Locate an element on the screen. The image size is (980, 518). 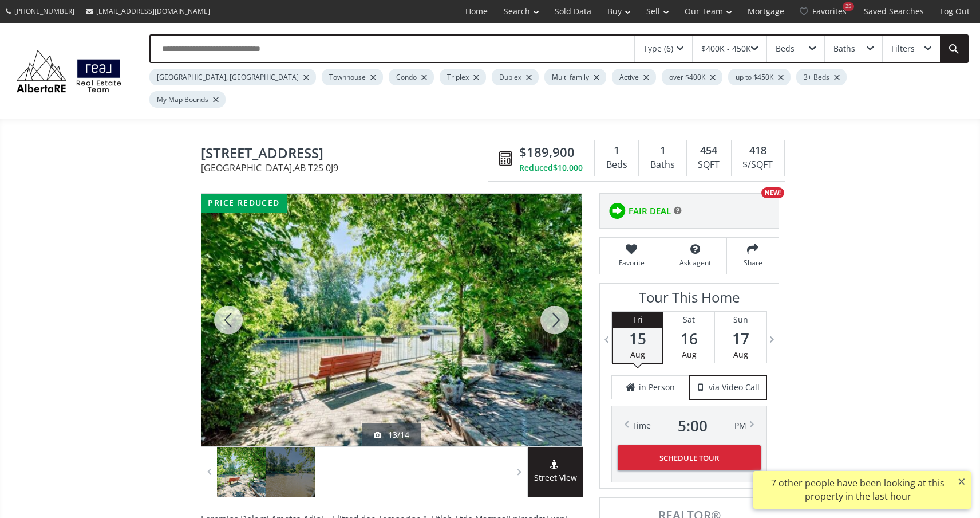
span: via Video Call is located at coordinates (734, 387).